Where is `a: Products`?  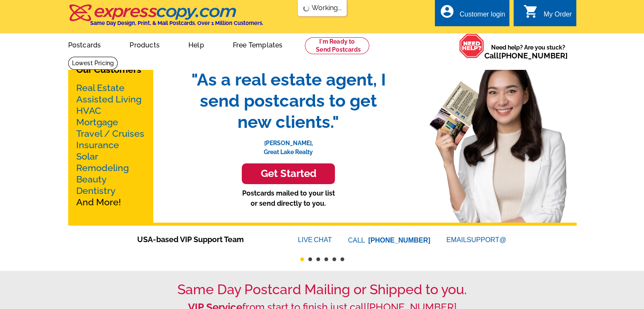
a: Products is located at coordinates (144, 44).